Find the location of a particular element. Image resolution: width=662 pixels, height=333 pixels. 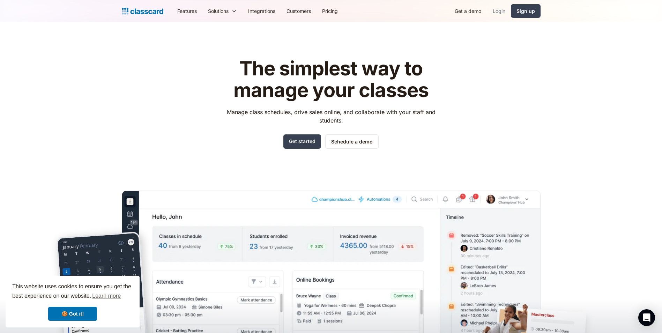

a: dismiss cookie message is located at coordinates (73, 314).